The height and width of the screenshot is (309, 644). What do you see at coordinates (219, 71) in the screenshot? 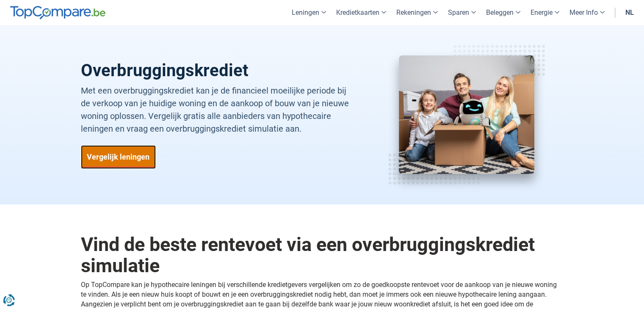
I see `h1: Overbruggingskrediet` at bounding box center [219, 71].